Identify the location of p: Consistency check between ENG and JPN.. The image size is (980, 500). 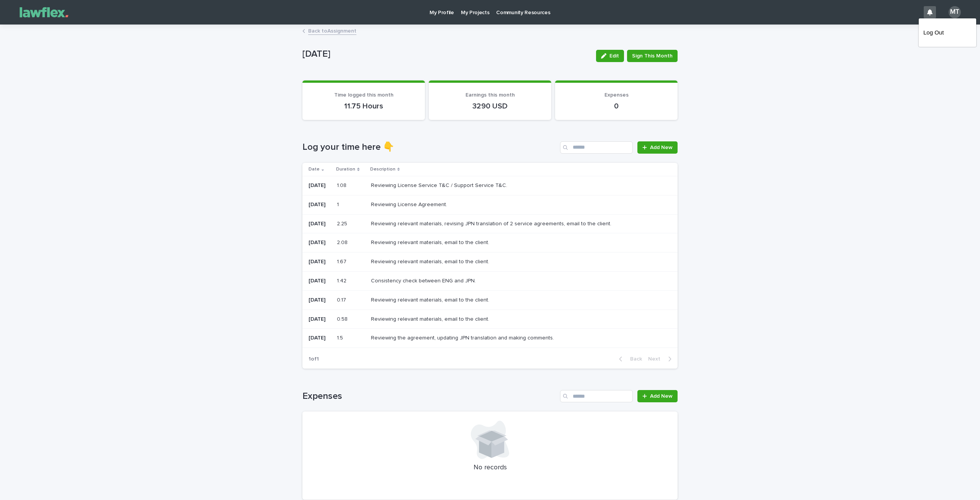
(424, 280).